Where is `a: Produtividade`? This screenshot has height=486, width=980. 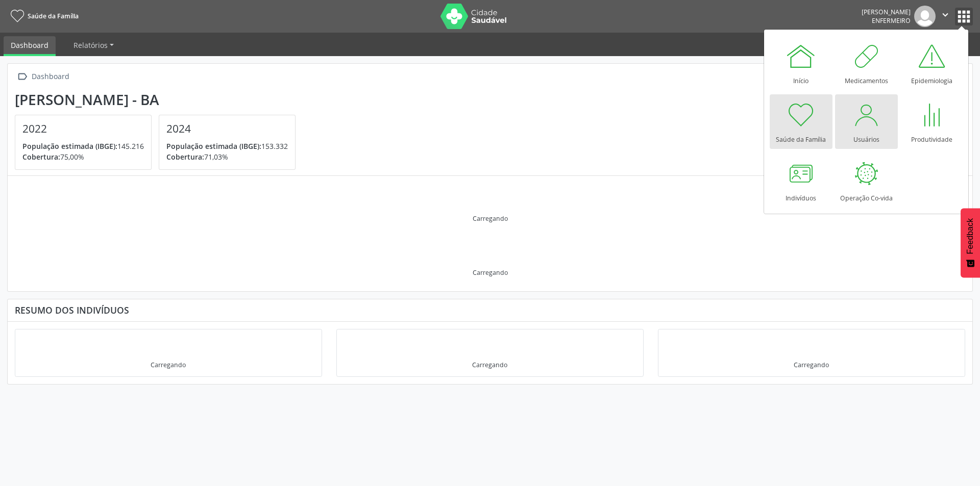 a: Produtividade is located at coordinates (931, 122).